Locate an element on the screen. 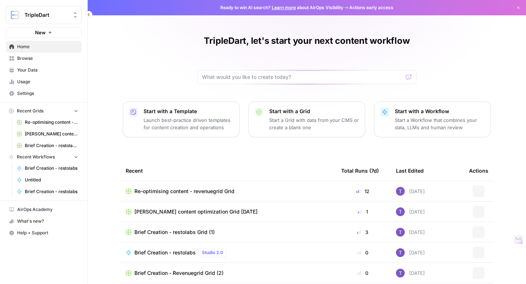  div: Total Runs (7d) is located at coordinates (360, 170).